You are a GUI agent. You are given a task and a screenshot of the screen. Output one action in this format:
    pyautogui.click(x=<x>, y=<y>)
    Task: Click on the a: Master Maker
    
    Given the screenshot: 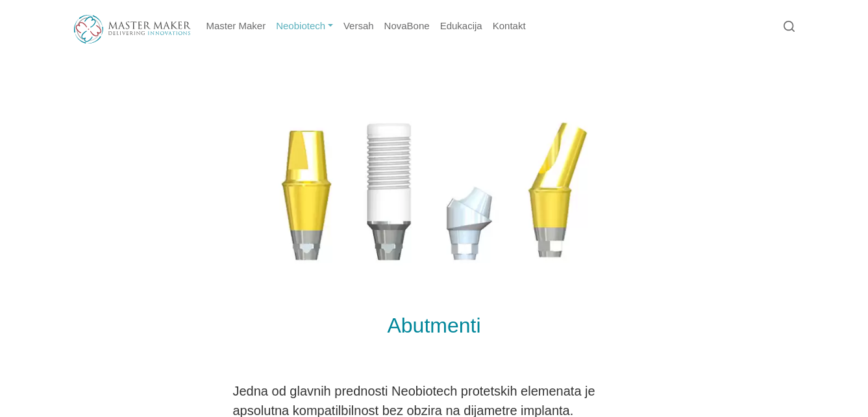 What is the action you would take?
    pyautogui.click(x=236, y=26)
    